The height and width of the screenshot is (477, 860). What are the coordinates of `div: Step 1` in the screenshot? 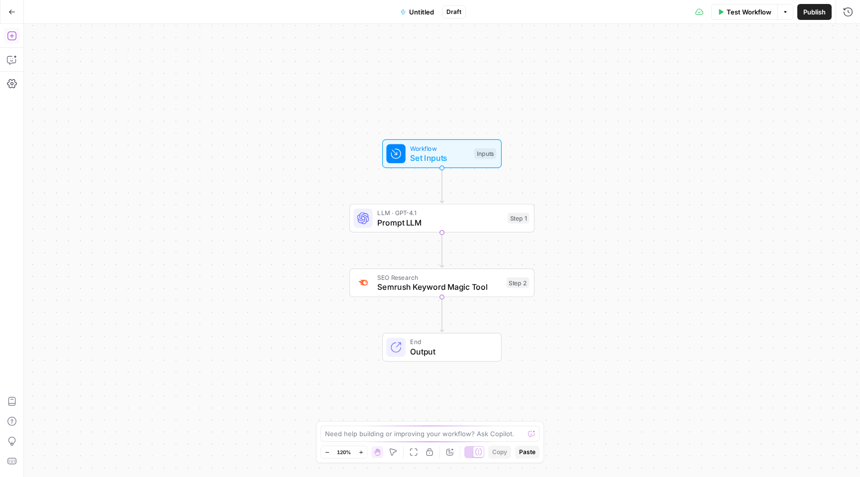 It's located at (518, 218).